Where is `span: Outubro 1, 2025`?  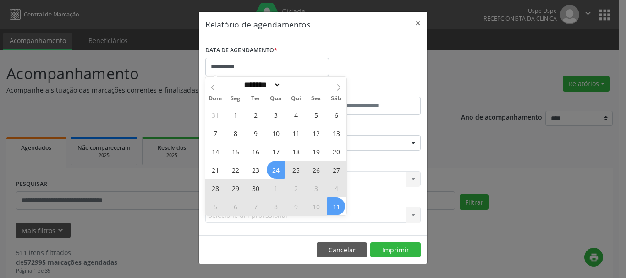
span: Outubro 1, 2025 is located at coordinates (276, 188).